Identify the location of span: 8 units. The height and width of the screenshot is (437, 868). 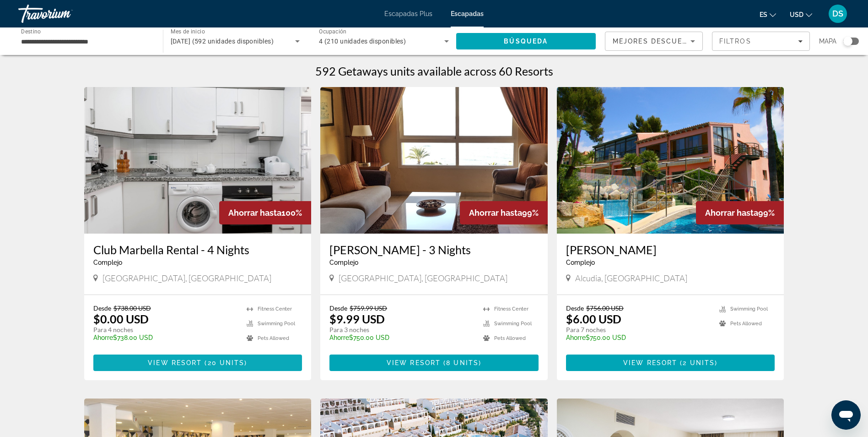
(462, 363).